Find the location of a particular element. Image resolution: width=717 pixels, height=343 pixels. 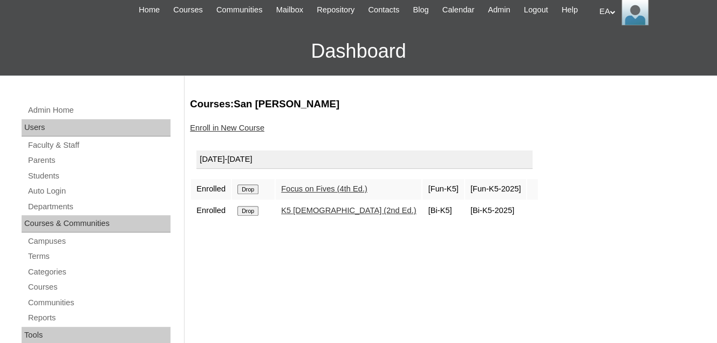

span: Blog is located at coordinates (420, 10).